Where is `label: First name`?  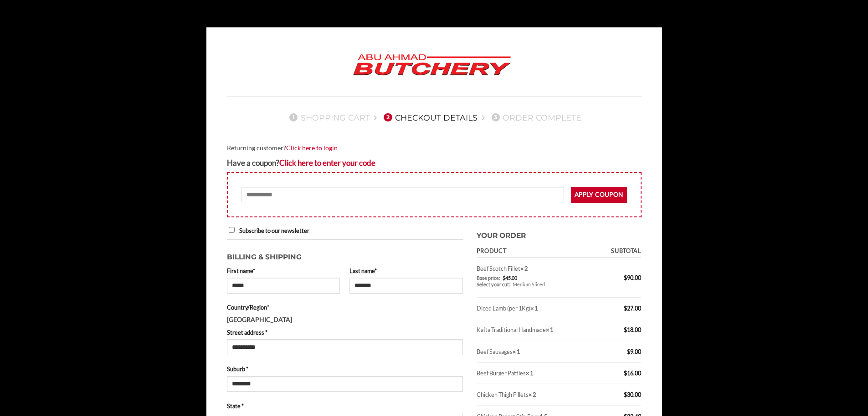 label: First name is located at coordinates (284, 270).